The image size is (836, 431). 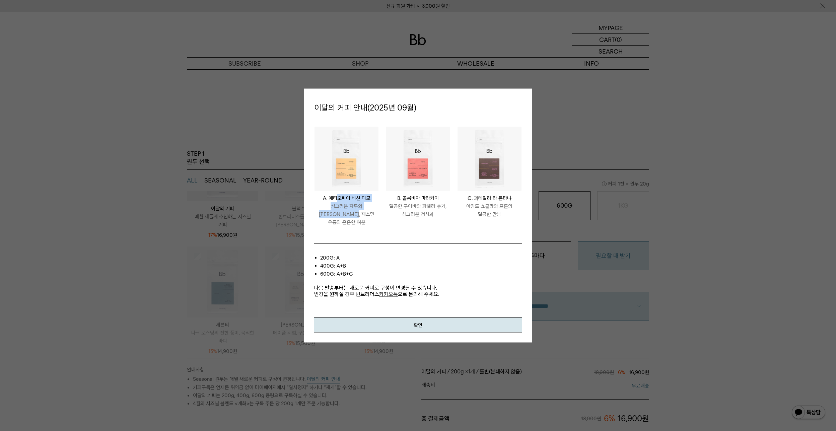 What do you see at coordinates (489, 210) in the screenshot?
I see `p: 아망드 쇼콜라와 프룬의 달콤한 만남` at bounding box center [489, 210].